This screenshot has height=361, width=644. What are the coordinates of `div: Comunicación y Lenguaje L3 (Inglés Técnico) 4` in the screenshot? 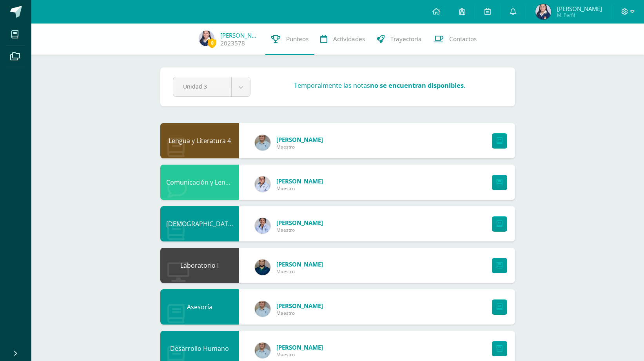 It's located at (199, 182).